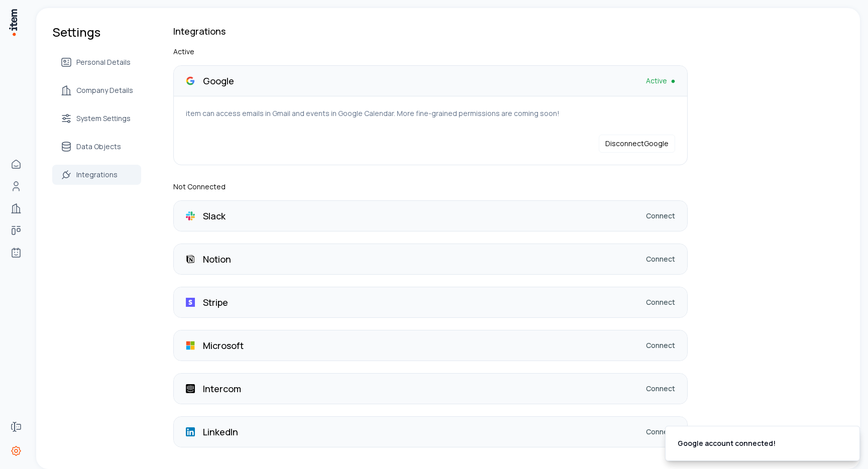 The width and height of the screenshot is (868, 469). Describe the element at coordinates (191, 345) in the screenshot. I see `img: Microsoft logo` at that location.